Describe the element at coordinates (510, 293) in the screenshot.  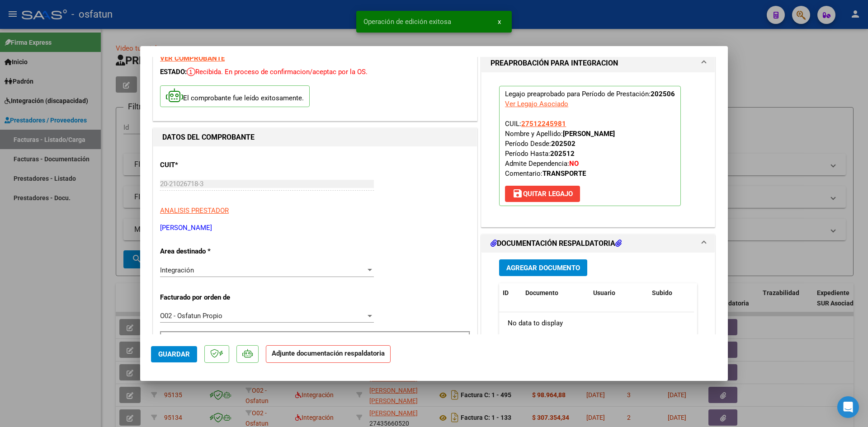
I see `datatable-header-cell: ID` at that location.